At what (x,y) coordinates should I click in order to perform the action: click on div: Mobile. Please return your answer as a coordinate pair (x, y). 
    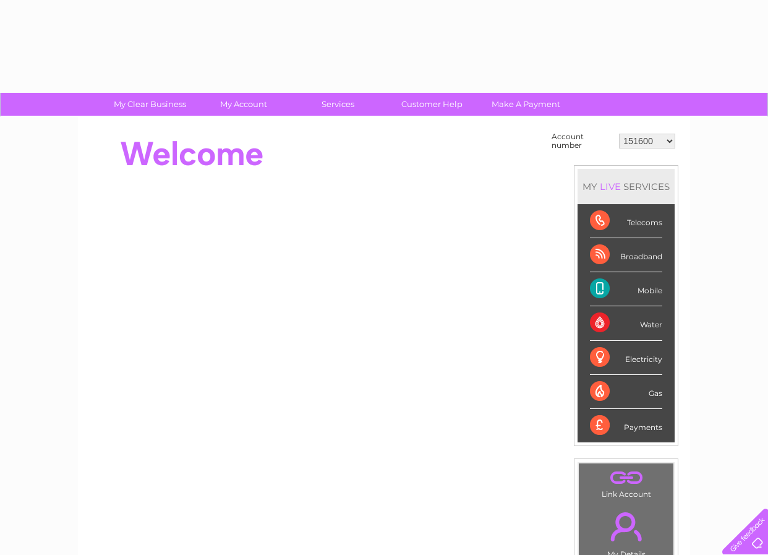
    Looking at the image, I should click on (626, 289).